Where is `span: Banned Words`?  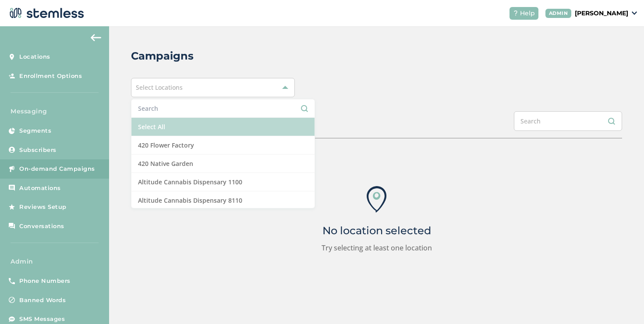
span: Banned Words is located at coordinates (43, 300).